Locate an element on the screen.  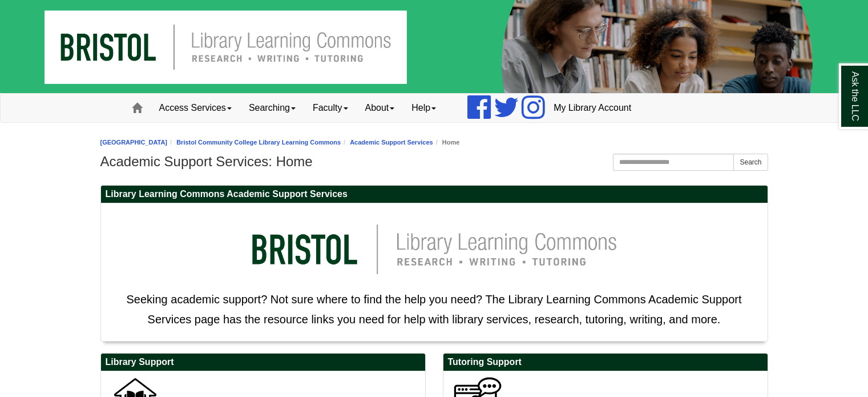
a: Academic Support Services is located at coordinates (391, 142).